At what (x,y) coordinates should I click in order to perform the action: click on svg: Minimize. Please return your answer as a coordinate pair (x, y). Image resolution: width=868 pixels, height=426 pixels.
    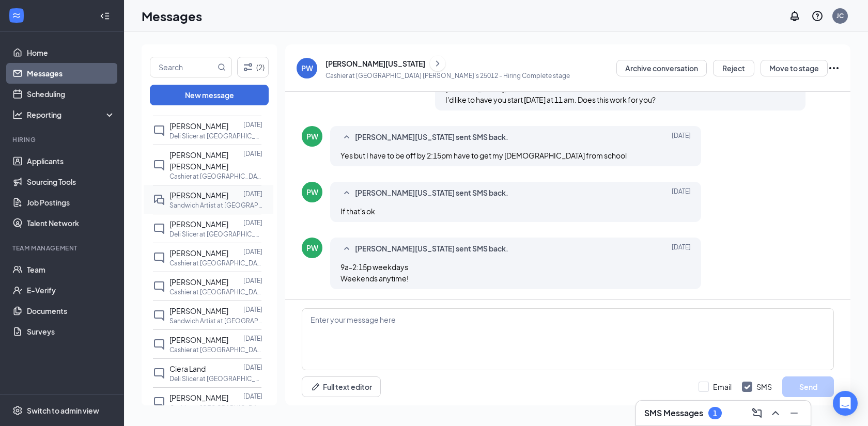
    Looking at the image, I should click on (794, 413).